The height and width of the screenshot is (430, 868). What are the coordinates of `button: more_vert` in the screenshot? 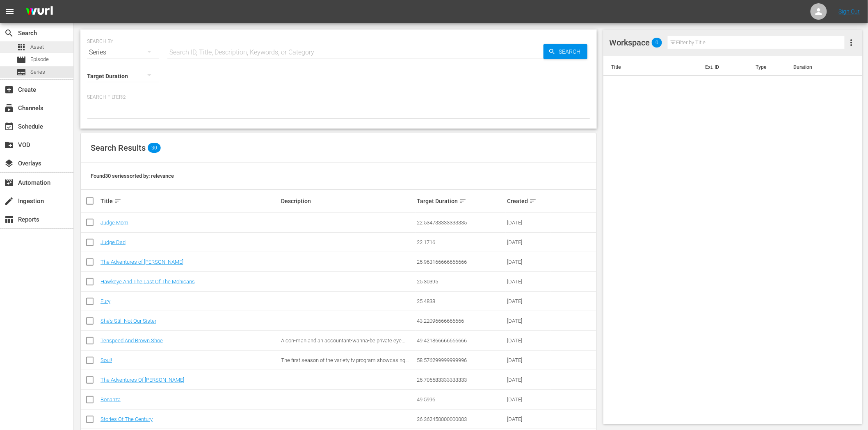 It's located at (851, 43).